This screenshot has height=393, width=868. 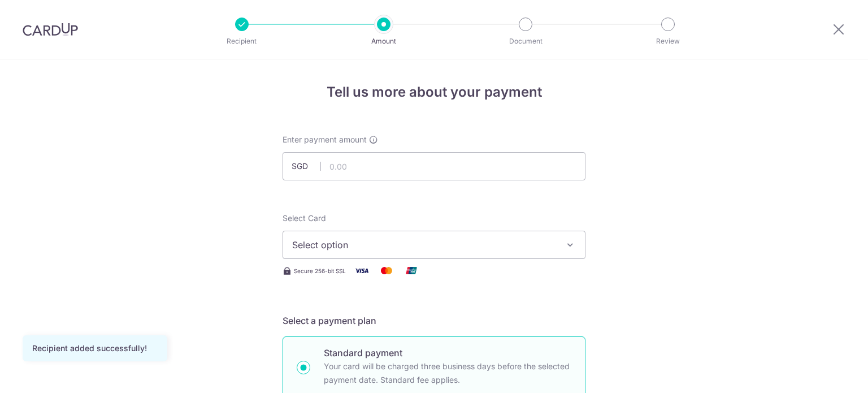 I want to click on p: Recipient, so click(x=242, y=41).